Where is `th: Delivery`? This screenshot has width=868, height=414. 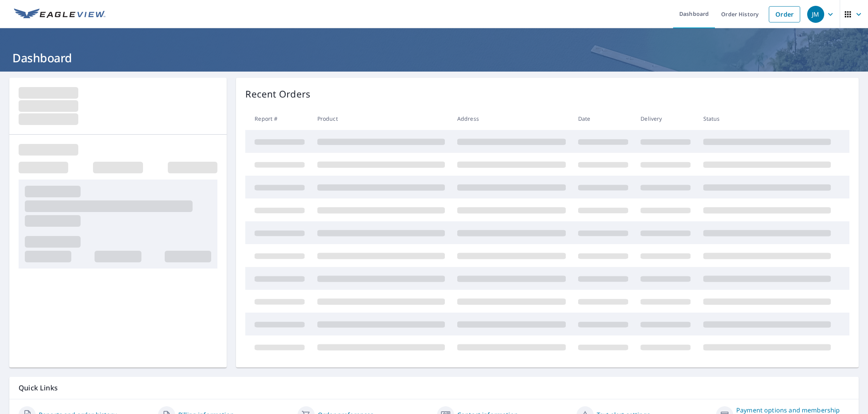
th: Delivery is located at coordinates (666, 119).